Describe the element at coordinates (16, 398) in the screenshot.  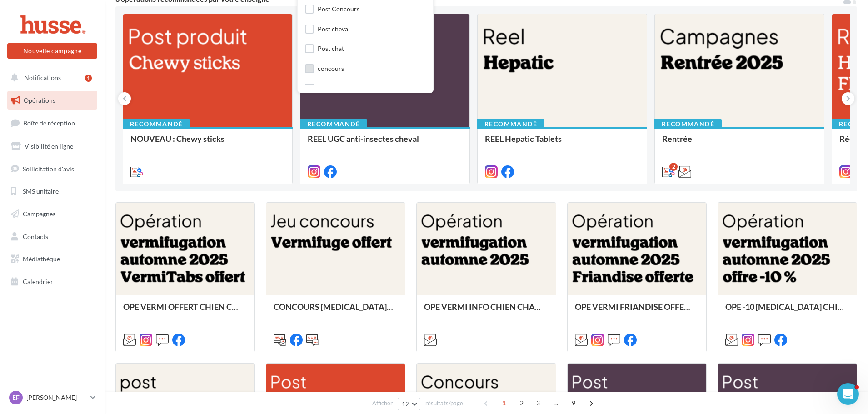
I see `span: EF` at that location.